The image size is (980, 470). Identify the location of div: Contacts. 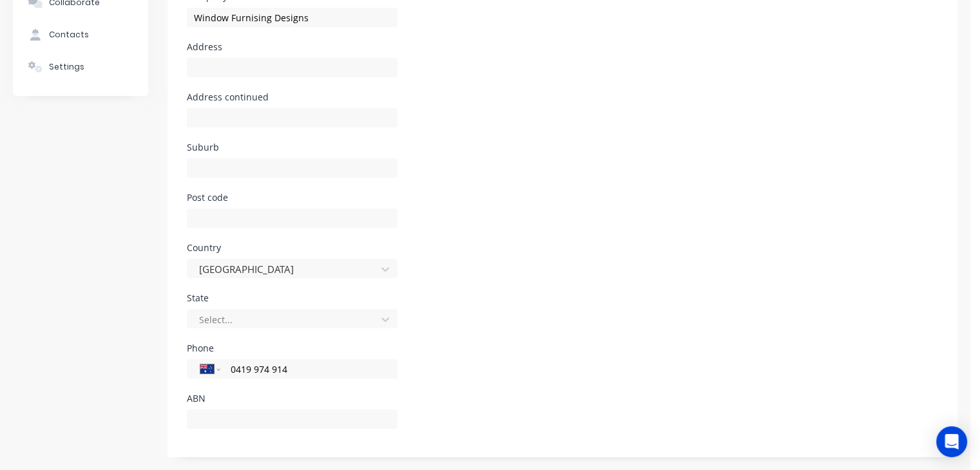
(69, 35).